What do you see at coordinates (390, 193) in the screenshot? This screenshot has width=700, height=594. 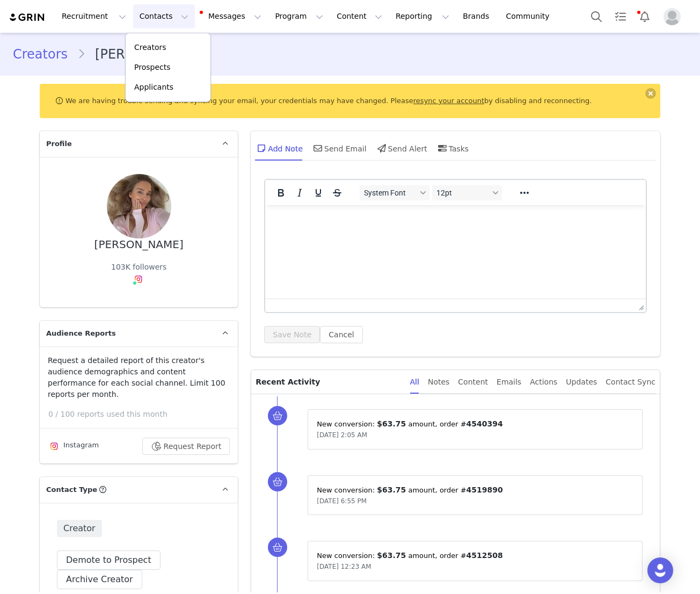 I see `span: System Font` at bounding box center [390, 193].